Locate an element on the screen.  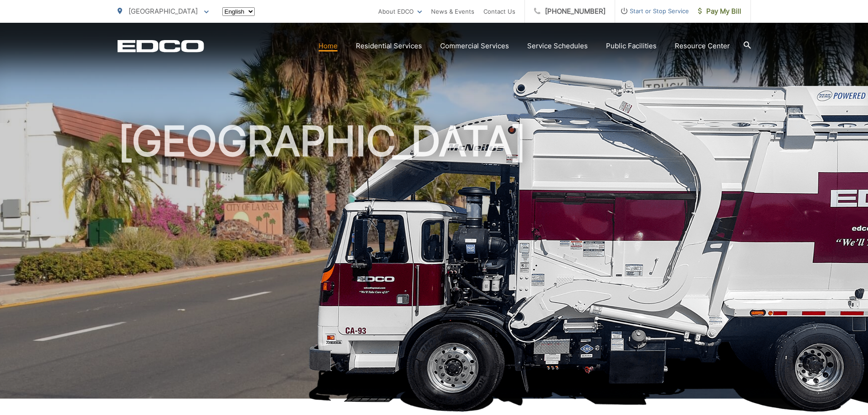
a: EDCD logo. Return to the homepage. is located at coordinates (161, 46).